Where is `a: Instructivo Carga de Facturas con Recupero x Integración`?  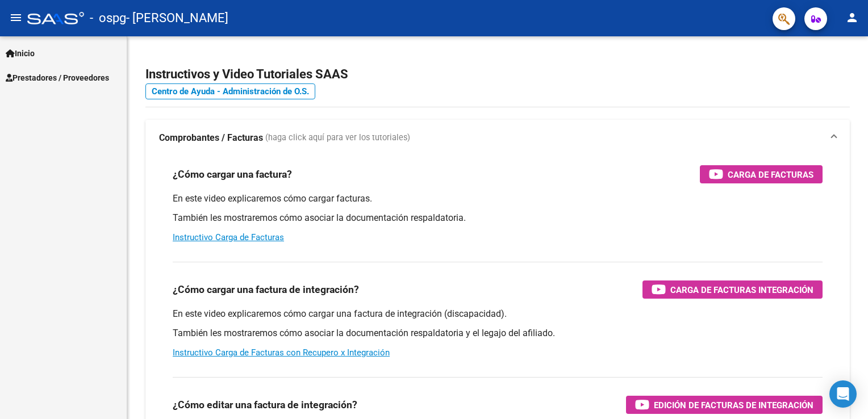
a: Instructivo Carga de Facturas con Recupero x Integración is located at coordinates (281, 353).